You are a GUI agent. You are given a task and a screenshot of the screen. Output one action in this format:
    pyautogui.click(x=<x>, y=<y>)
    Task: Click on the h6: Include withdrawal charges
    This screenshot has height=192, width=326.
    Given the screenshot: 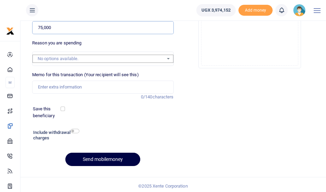 What is the action you would take?
    pyautogui.click(x=55, y=135)
    